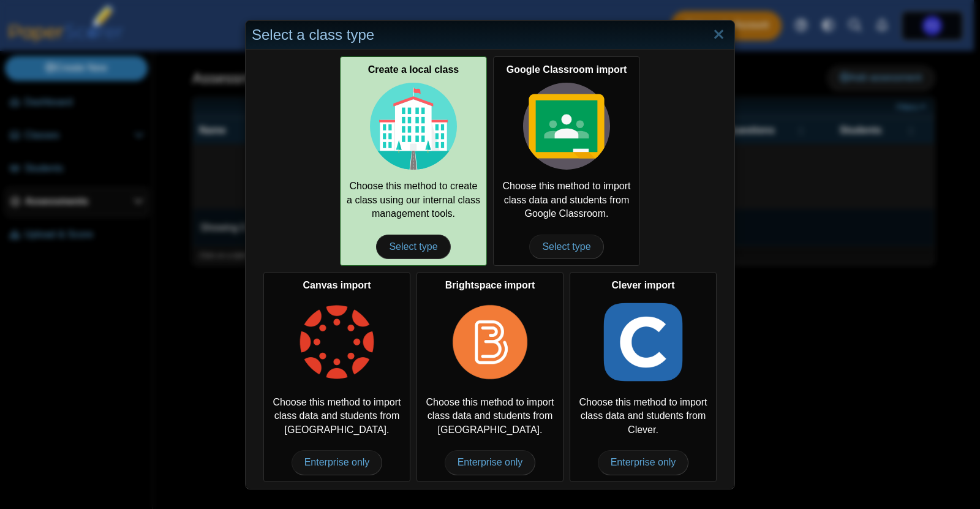 This screenshot has width=980, height=509. I want to click on div: Choose this method to import class data and students from Clever., so click(643, 376).